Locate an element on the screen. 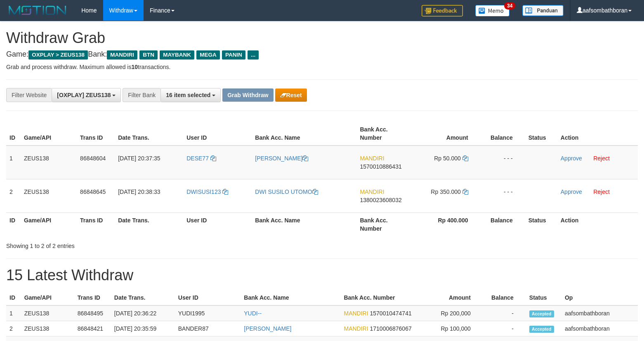 The height and width of the screenshot is (341, 644). span: BTN is located at coordinates (148, 55).